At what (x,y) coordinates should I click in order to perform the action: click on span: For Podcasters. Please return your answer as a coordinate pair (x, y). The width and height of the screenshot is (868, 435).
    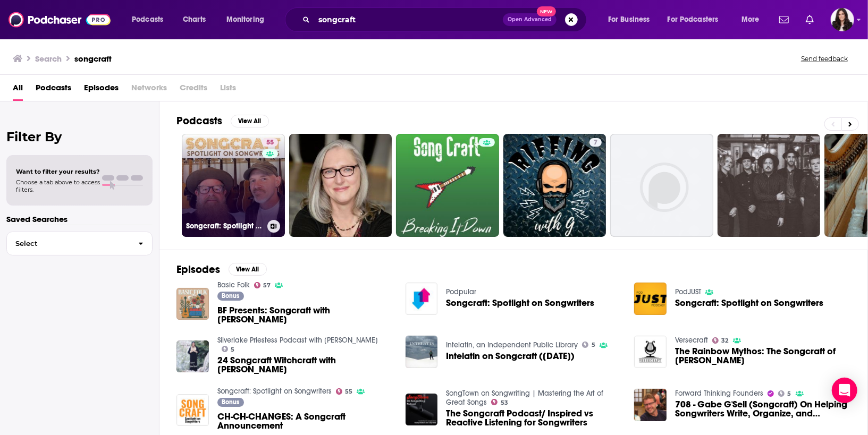
    Looking at the image, I should click on (693, 20).